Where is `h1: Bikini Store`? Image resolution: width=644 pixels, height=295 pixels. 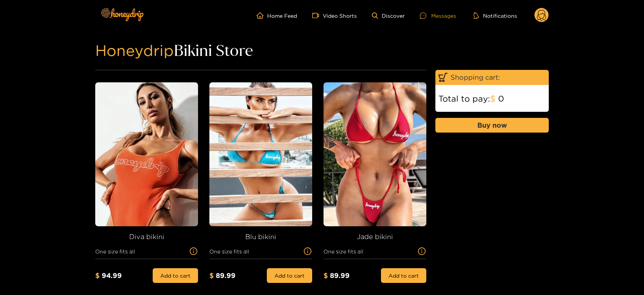
h1: Bikini Store is located at coordinates (322, 50).